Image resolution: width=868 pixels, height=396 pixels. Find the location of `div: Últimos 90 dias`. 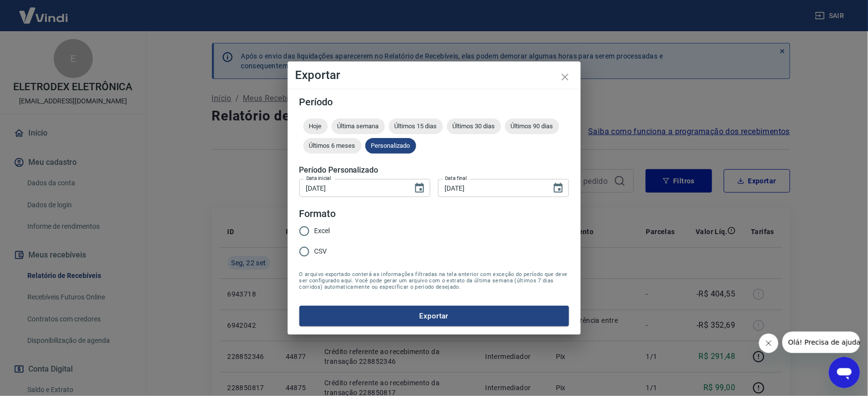

div: Últimos 90 dias is located at coordinates (532, 126).